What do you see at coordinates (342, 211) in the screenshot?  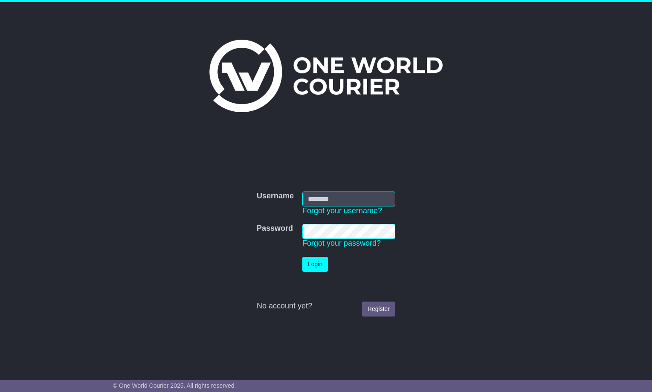 I see `a: Forgot your username?` at bounding box center [342, 211].